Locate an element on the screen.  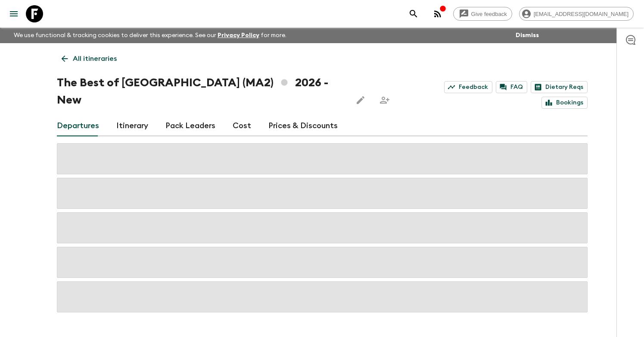
a: Itinerary is located at coordinates (132, 126).